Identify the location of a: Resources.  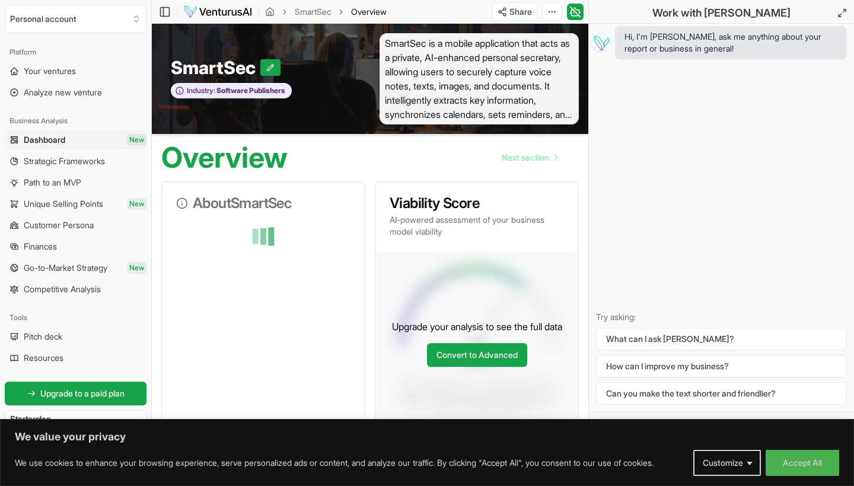
(75, 358).